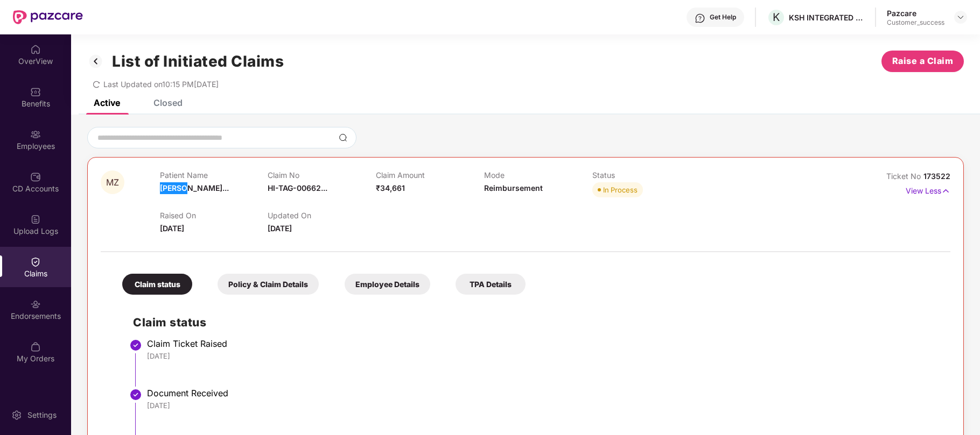 Image resolution: width=980 pixels, height=435 pixels. I want to click on div: In Process, so click(621, 190).